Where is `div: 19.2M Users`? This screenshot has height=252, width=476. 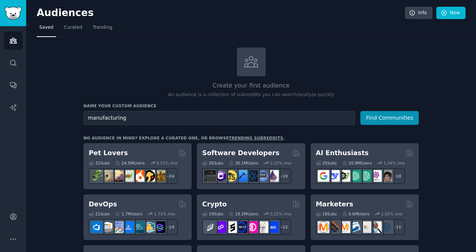 div: 19.2M Users is located at coordinates (243, 214).